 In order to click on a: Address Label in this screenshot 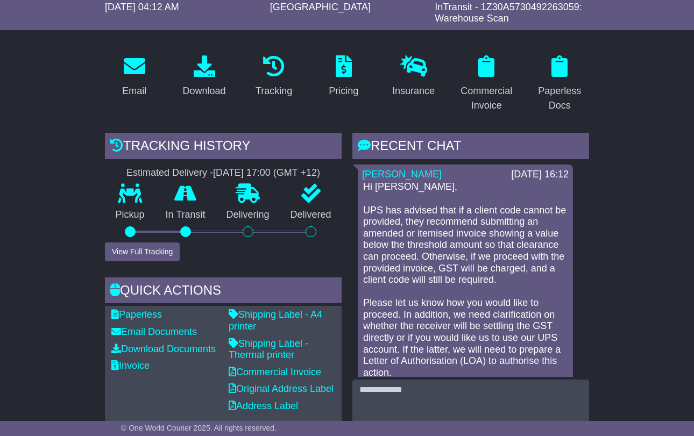, I will do `click(263, 406)`.